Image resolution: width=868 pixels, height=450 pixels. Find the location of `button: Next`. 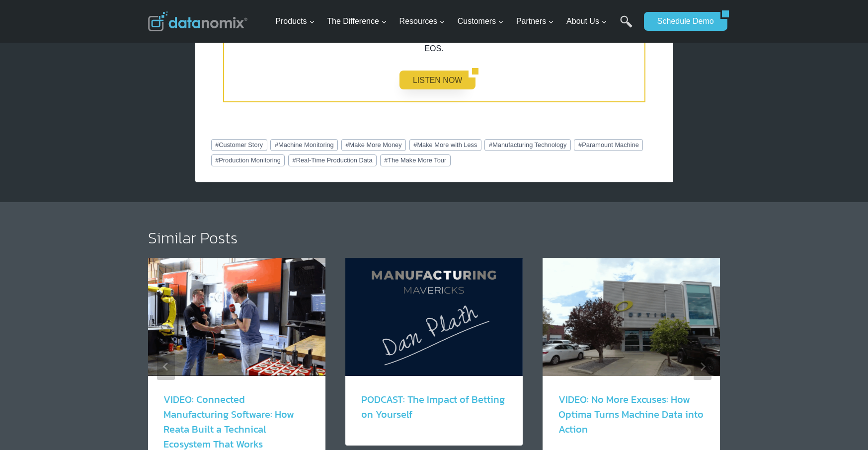

button: Next is located at coordinates (703, 366).